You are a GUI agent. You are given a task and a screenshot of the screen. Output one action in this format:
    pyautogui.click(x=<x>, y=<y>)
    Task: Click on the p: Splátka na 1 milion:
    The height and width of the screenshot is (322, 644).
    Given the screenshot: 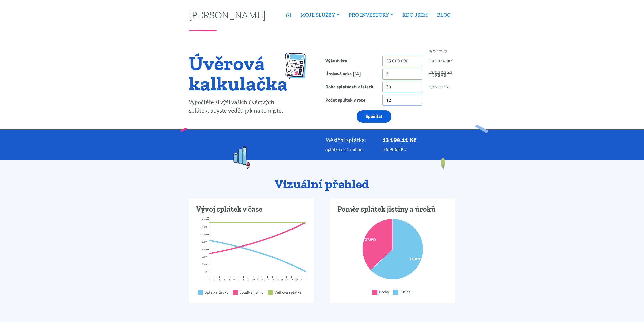 What is the action you would take?
    pyautogui.click(x=351, y=150)
    